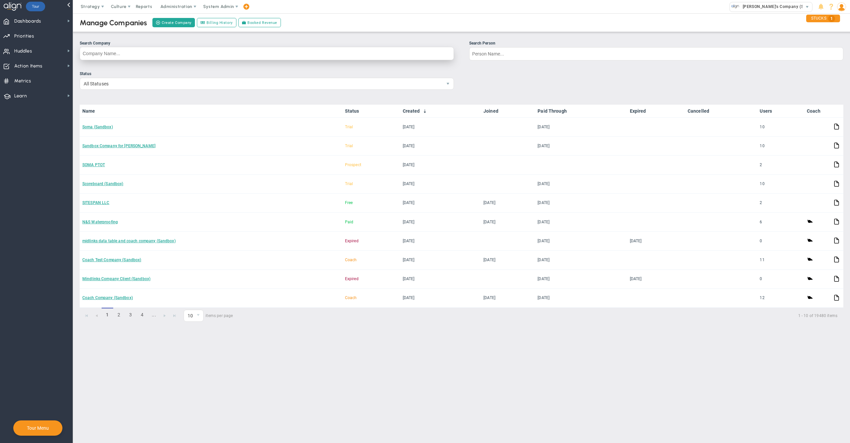 The height and width of the screenshot is (443, 850). I want to click on a: Status, so click(371, 111).